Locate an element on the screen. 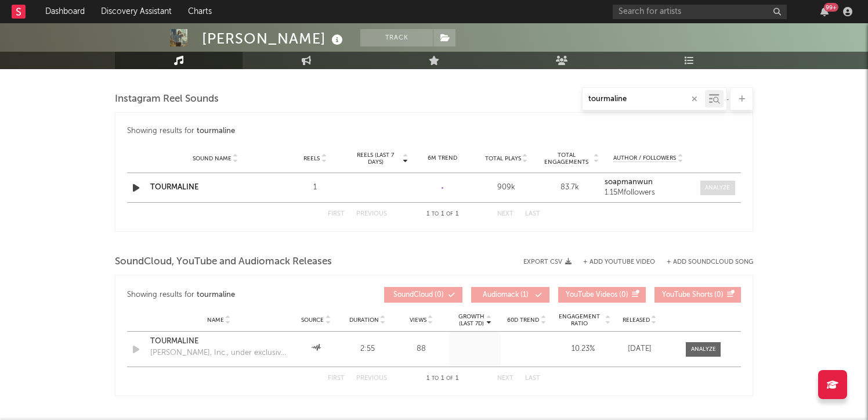  strong: soapmanwun is located at coordinates (628, 181).